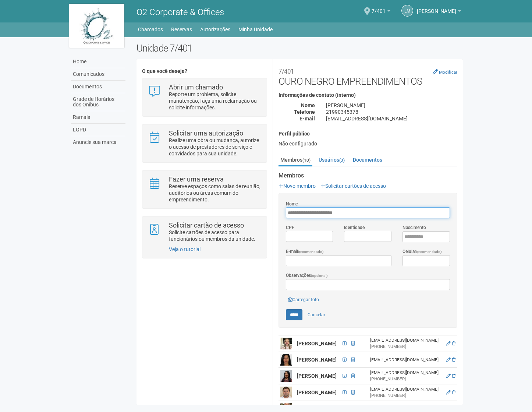 The image size is (532, 412). Describe the element at coordinates (307, 275) in the screenshot. I see `label: Observações` at that location.